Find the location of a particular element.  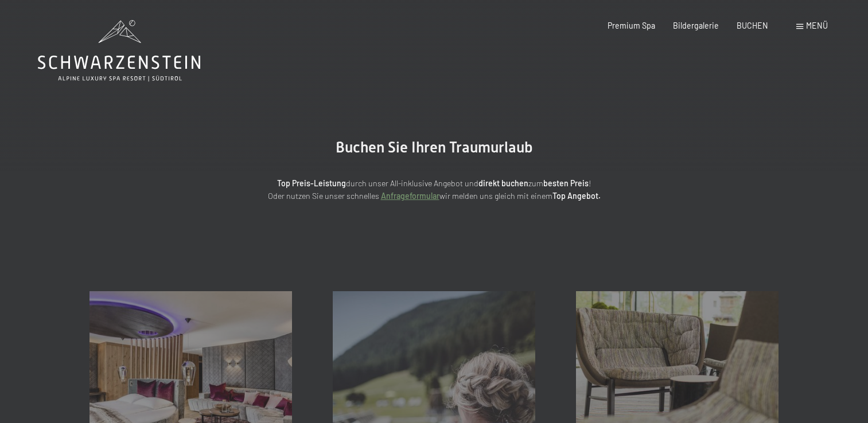

span: Buchen Sie Ihren Traumurlaub is located at coordinates (434, 147).